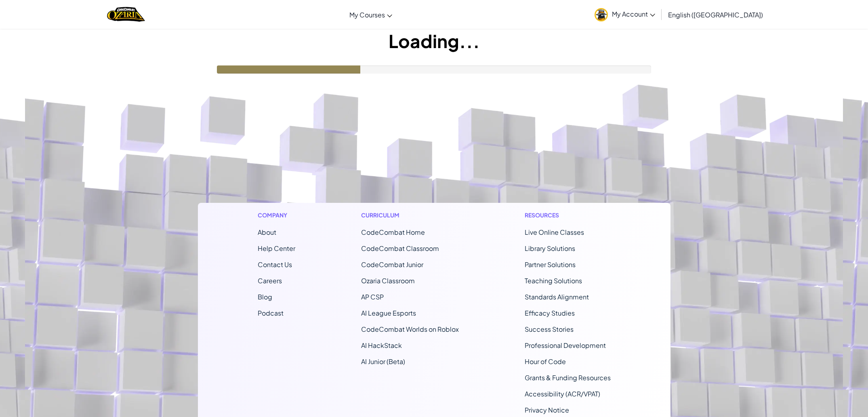 This screenshot has width=868, height=417. I want to click on a: Live Online Classes, so click(554, 232).